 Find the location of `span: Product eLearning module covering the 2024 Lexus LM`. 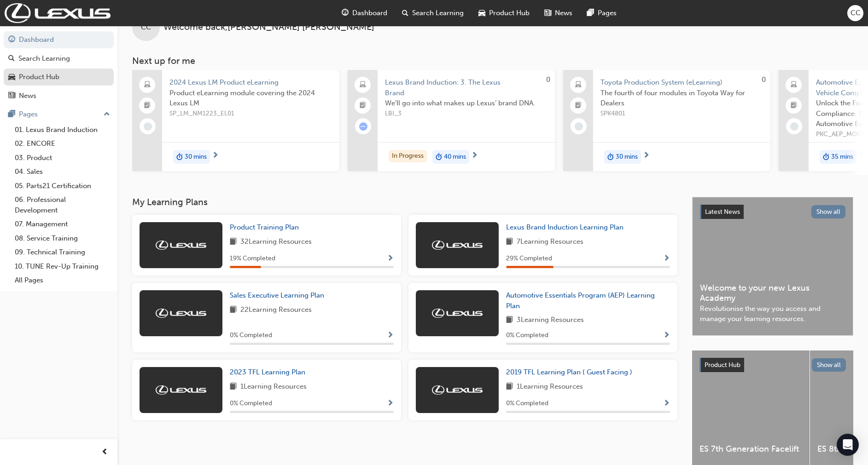

span: Product eLearning module covering the 2024 Lexus LM is located at coordinates (251, 98).